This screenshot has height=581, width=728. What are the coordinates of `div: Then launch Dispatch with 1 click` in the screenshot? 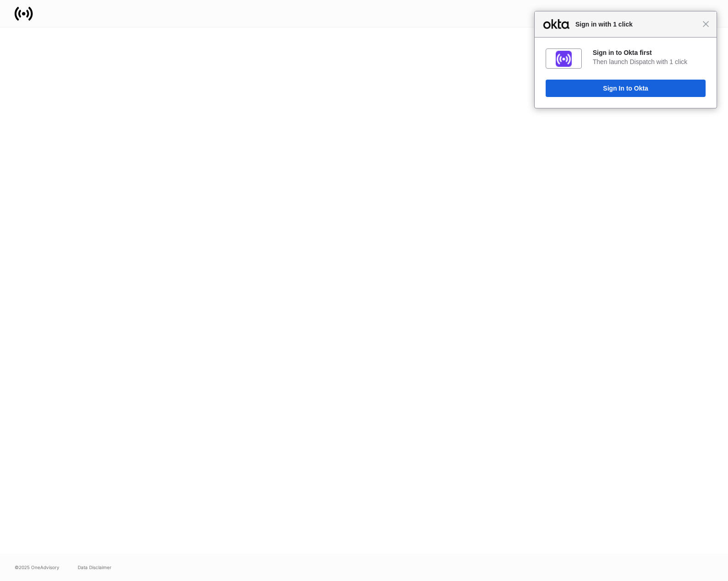 It's located at (649, 62).